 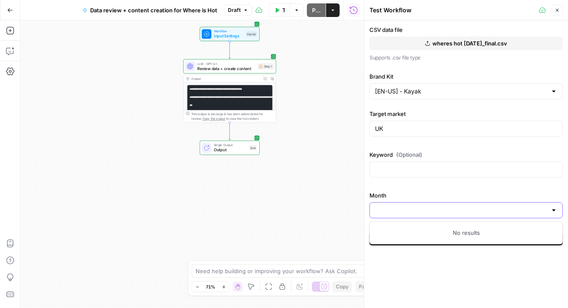 I want to click on button: Data review + content creation for Where is Hot, so click(x=150, y=10).